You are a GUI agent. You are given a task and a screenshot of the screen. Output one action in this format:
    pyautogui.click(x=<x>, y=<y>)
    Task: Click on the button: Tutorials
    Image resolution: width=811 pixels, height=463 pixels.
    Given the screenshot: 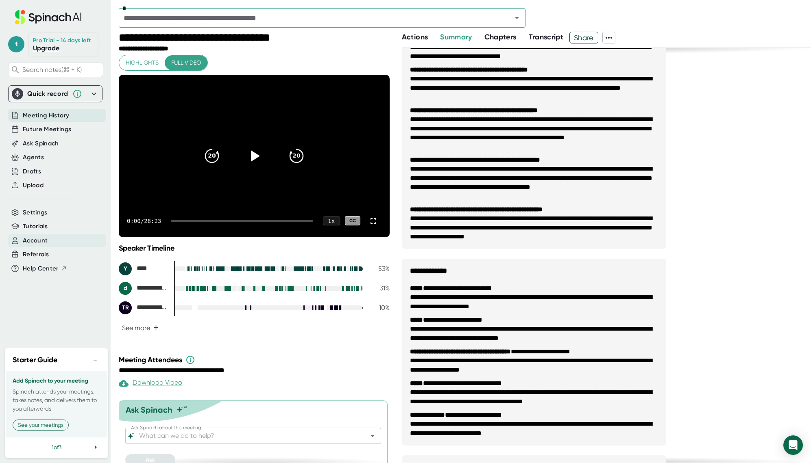 What is the action you would take?
    pyautogui.click(x=35, y=226)
    